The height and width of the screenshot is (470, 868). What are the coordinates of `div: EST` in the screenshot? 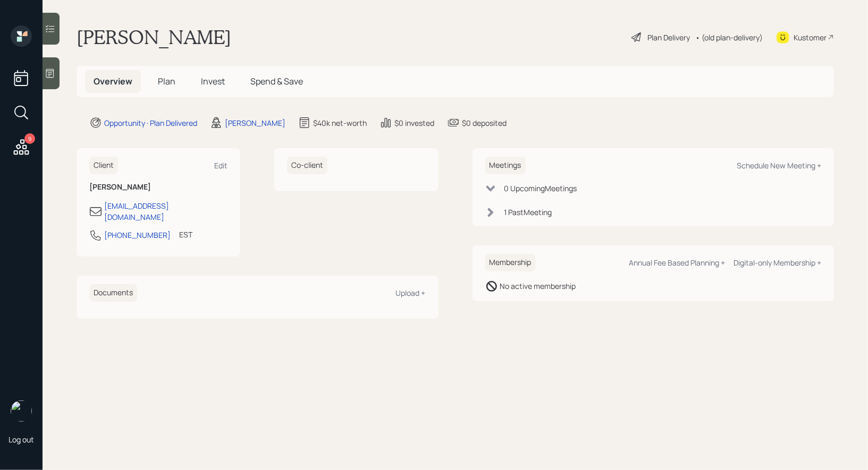 It's located at (186, 234).